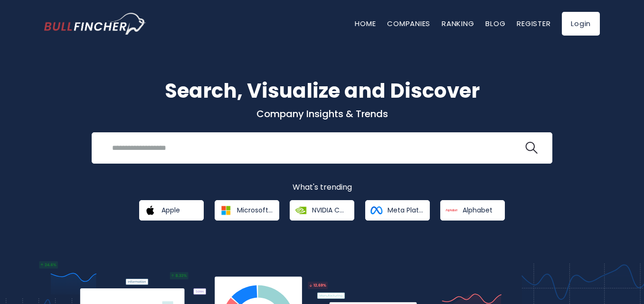  Describe the element at coordinates (458, 23) in the screenshot. I see `a: Ranking` at that location.